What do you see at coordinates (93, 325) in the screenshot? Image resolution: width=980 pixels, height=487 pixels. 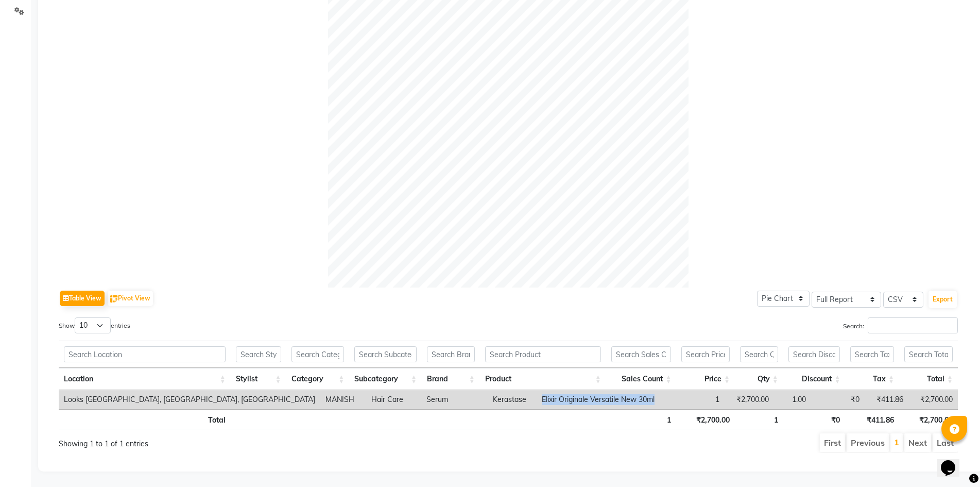 I see `select: Showentries` at bounding box center [93, 325].